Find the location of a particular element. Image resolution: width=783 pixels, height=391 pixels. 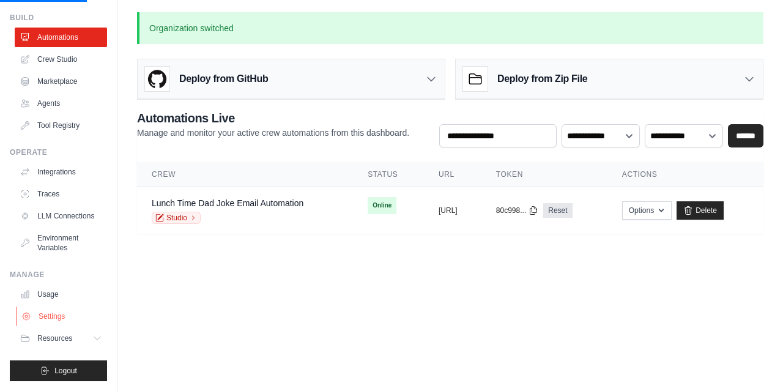

a: Delete is located at coordinates (700, 210).